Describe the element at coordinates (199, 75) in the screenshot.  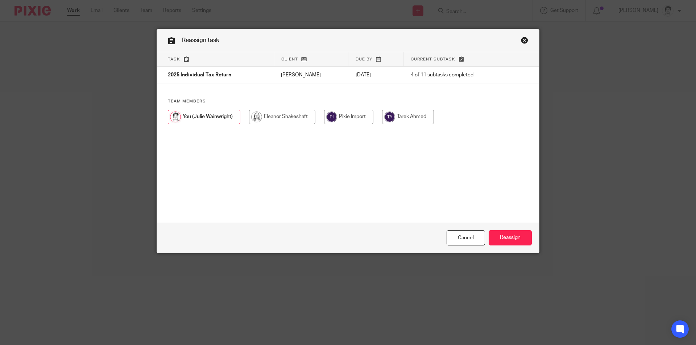
I see `span: 2025 Individual Tax Return` at that location.